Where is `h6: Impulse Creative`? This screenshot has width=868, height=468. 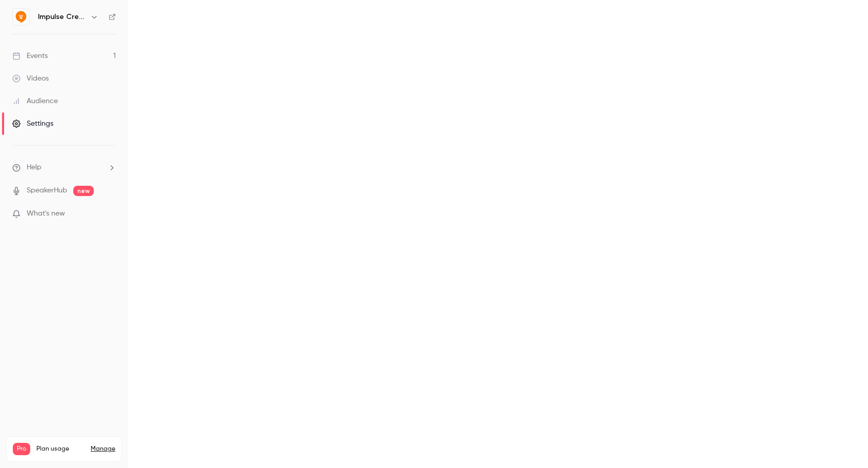
h6: Impulse Creative is located at coordinates (62, 17).